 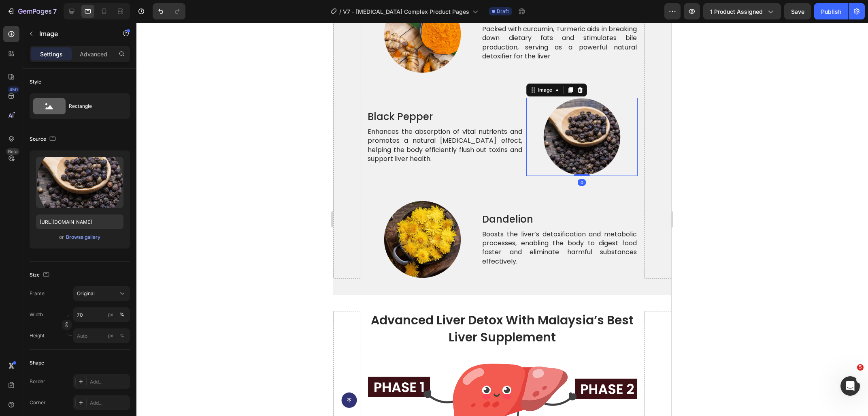 I want to click on label: Height, so click(x=37, y=336).